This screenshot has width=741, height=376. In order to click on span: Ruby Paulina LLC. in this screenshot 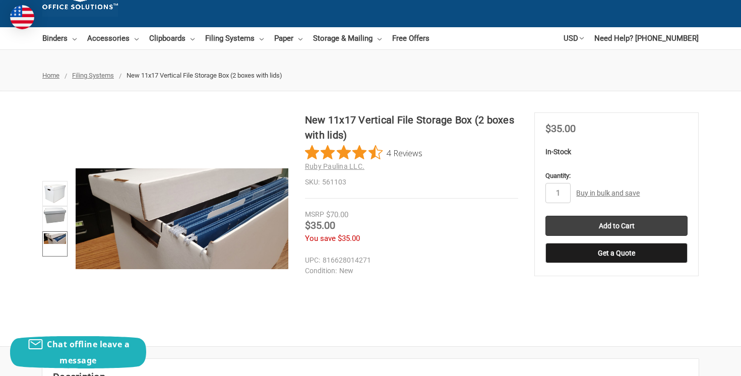, I will do `click(335, 166)`.